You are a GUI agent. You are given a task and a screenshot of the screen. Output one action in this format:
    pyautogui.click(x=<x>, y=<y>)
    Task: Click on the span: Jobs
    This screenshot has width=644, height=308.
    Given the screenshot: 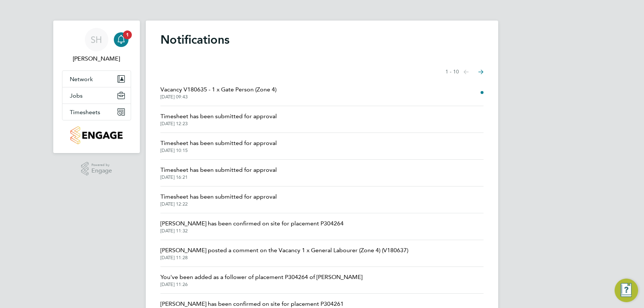 What is the action you would take?
    pyautogui.click(x=76, y=96)
    